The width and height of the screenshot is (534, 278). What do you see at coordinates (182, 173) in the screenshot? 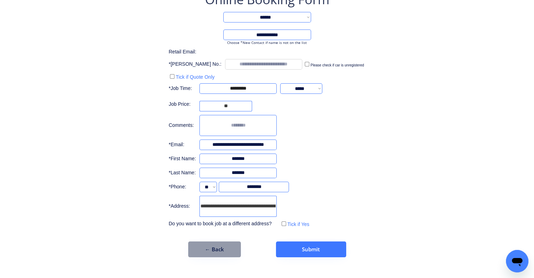
I see `div: *Last Name:` at bounding box center [182, 173].